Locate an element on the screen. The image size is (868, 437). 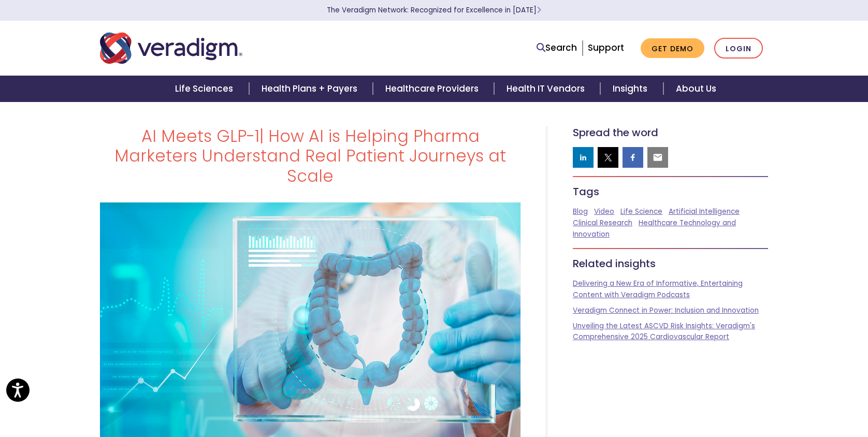
a: Healthcare Providers is located at coordinates (433, 88).